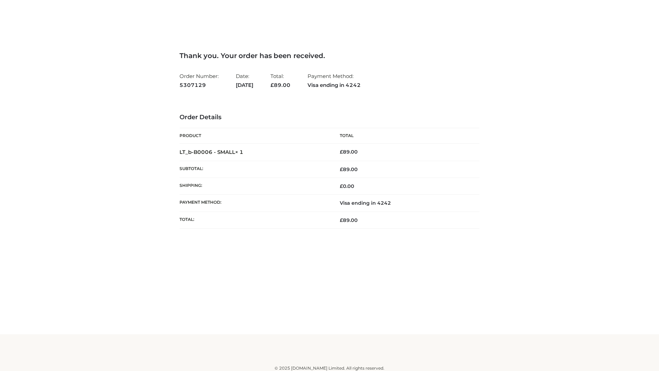 This screenshot has width=659, height=371. Describe the element at coordinates (349, 152) in the screenshot. I see `bdi: 89.00` at that location.